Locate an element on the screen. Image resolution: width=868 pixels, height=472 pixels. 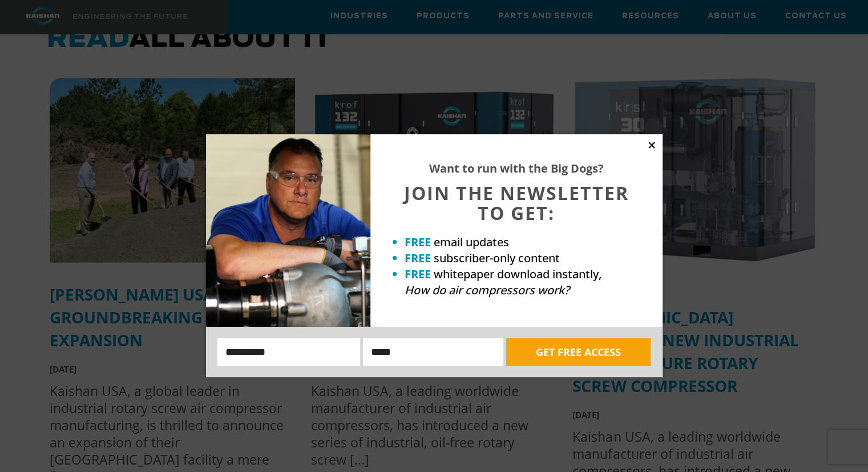
input: Email is located at coordinates (433, 352).